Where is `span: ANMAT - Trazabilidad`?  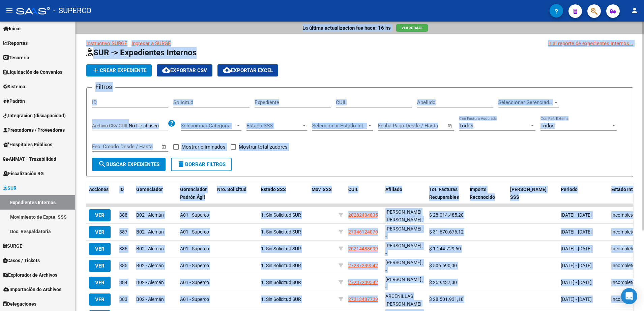 span: ANMAT - Trazabilidad is located at coordinates (29, 159).